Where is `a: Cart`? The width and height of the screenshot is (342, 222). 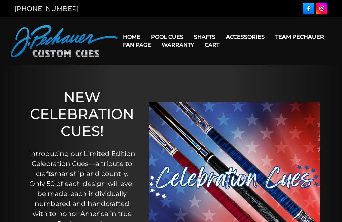
a: Cart is located at coordinates (212, 45).